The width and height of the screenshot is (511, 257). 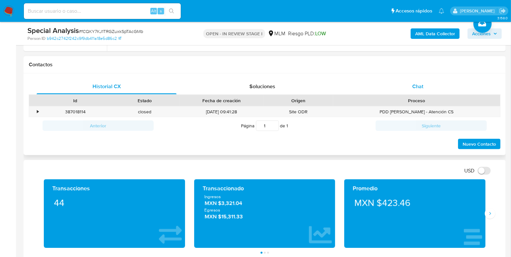 I want to click on span: Alt, so click(x=154, y=11).